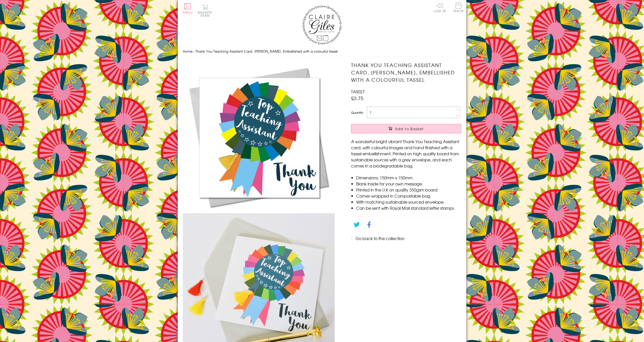 The width and height of the screenshot is (644, 342). Describe the element at coordinates (458, 8) in the screenshot. I see `a: Trade` at that location.